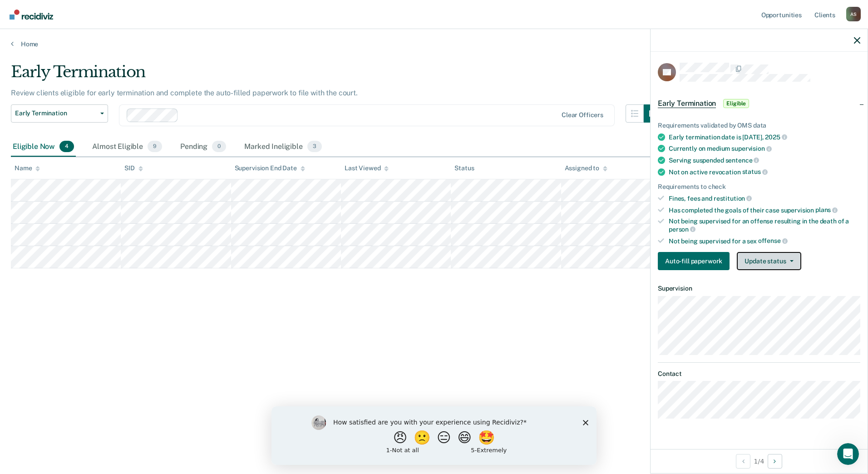 This screenshot has height=474, width=868. What do you see at coordinates (104, 43) in the screenshot?
I see `div: 1 - Not at all` at bounding box center [104, 43].